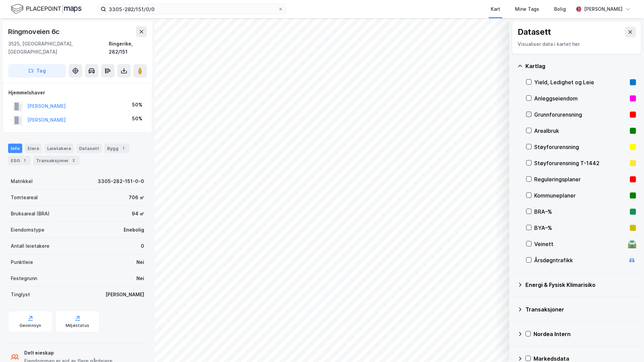 The image size is (644, 362). I want to click on div: Nordea Intern, so click(585, 334).